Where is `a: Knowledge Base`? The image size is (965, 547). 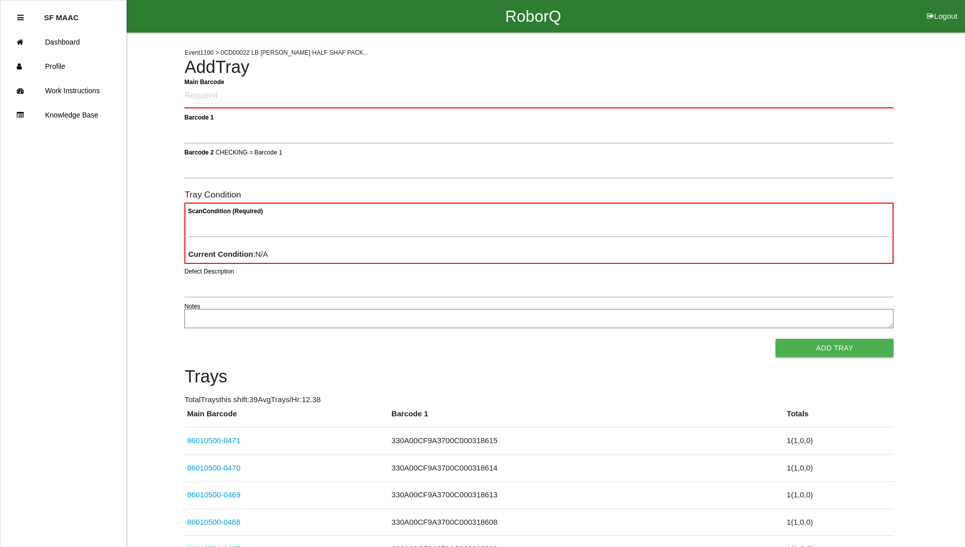
a: Knowledge Base is located at coordinates (63, 115).